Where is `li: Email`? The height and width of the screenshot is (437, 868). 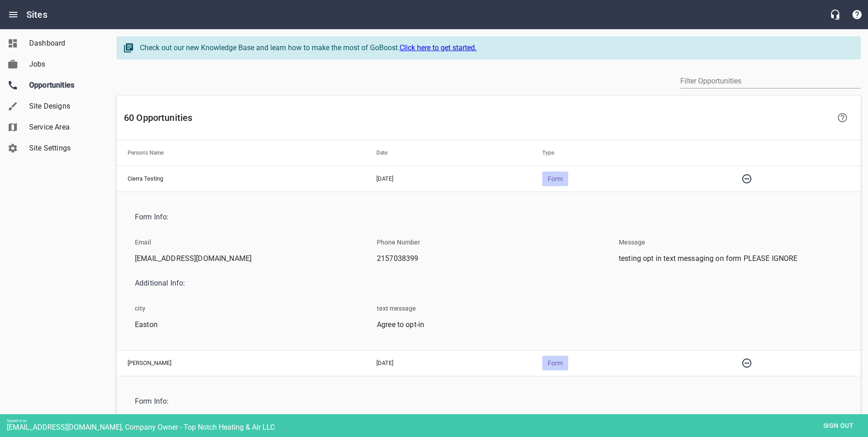
li: Email is located at coordinates (143, 242).